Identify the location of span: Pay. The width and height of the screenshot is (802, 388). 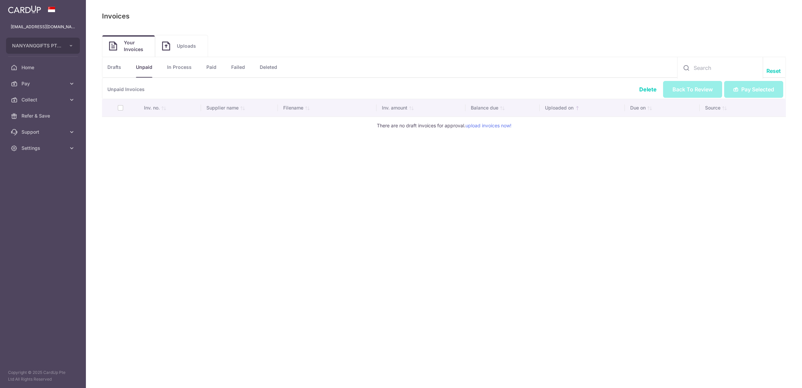
(44, 84).